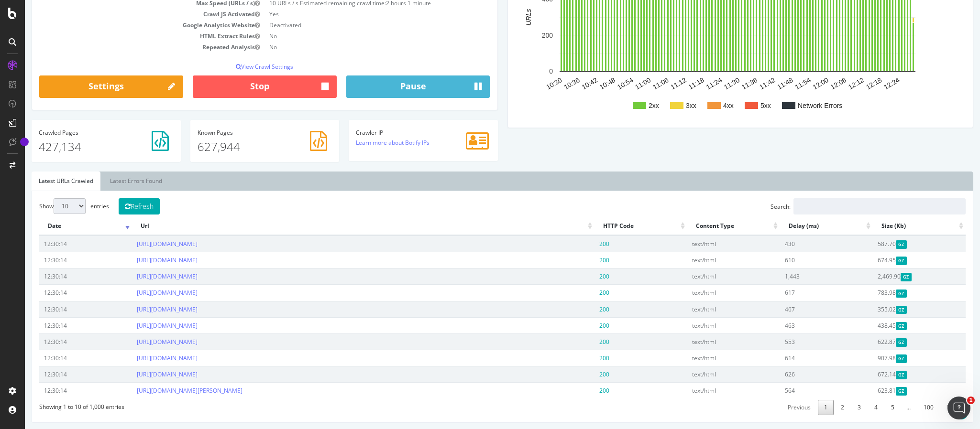  What do you see at coordinates (338, 226) in the screenshot?
I see `th: Url: activate to sort column ascending` at bounding box center [338, 226].